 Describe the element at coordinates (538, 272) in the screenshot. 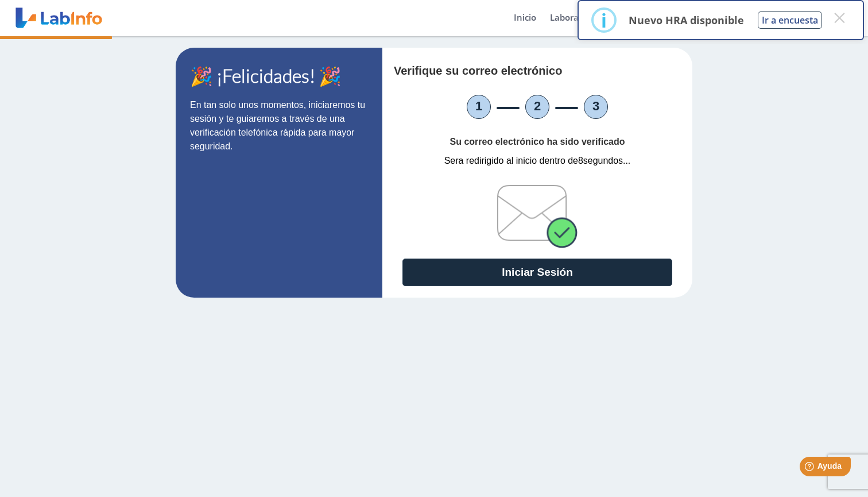

I see `button: Iniciar Sesión` at that location.